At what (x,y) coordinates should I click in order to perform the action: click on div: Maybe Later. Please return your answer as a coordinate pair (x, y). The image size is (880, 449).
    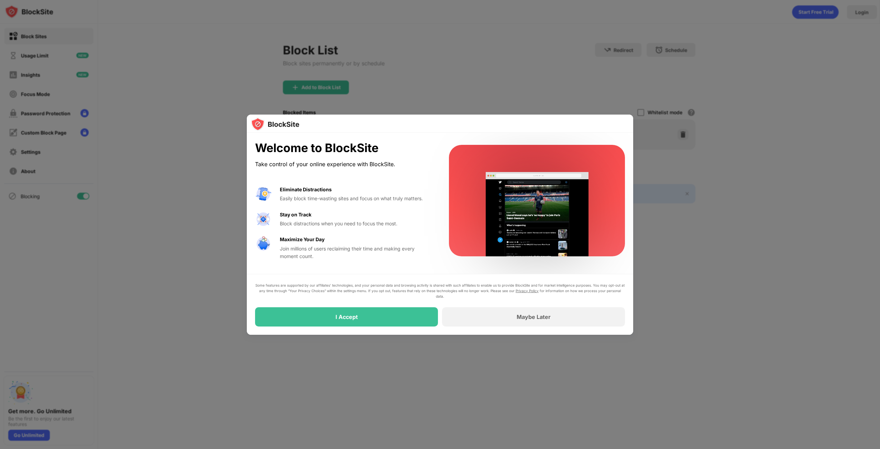
    Looking at the image, I should click on (534, 317).